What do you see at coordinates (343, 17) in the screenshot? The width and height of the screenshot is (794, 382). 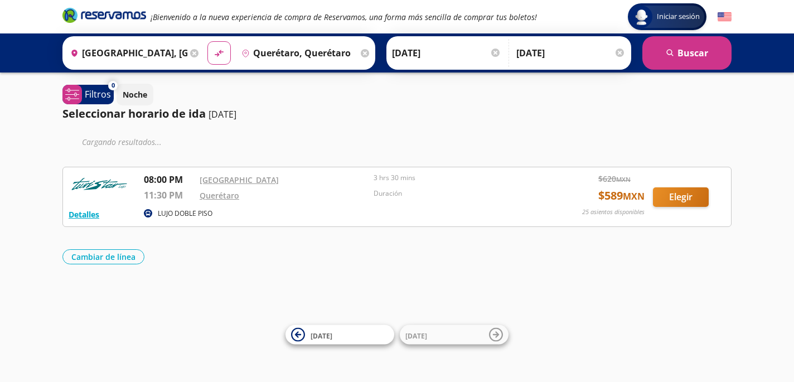 I see `em: ¡Bienvenido a la nueva experiencia de compra de Reservamos, una forma más sencilla de comprar tus...` at bounding box center [343, 17].